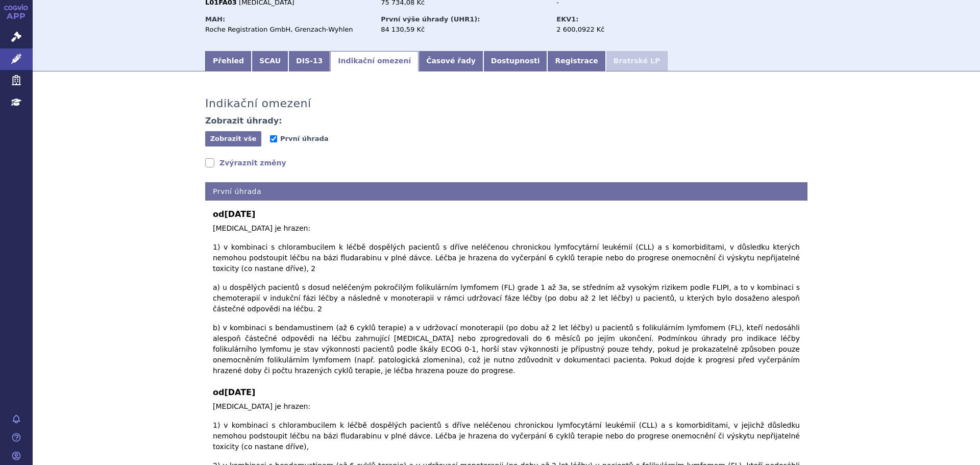 The height and width of the screenshot is (465, 980). What do you see at coordinates (451, 61) in the screenshot?
I see `a: Časové řady` at bounding box center [451, 61].